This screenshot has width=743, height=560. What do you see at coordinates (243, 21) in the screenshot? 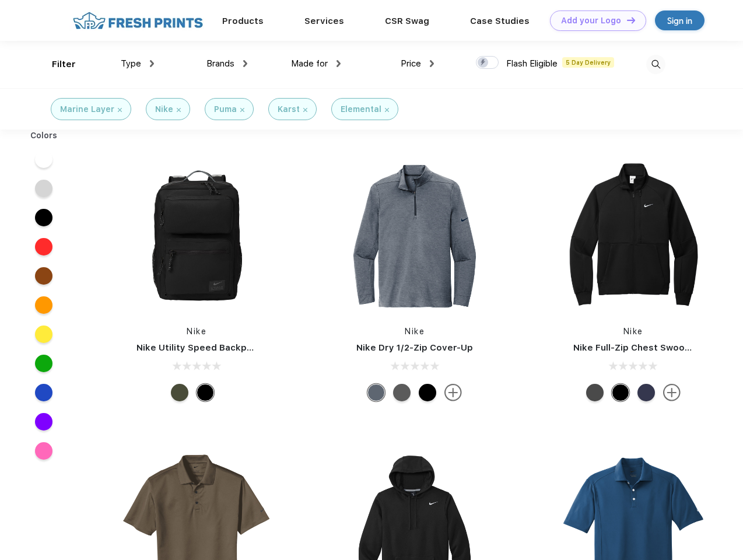
I see `a: Products` at bounding box center [243, 21].